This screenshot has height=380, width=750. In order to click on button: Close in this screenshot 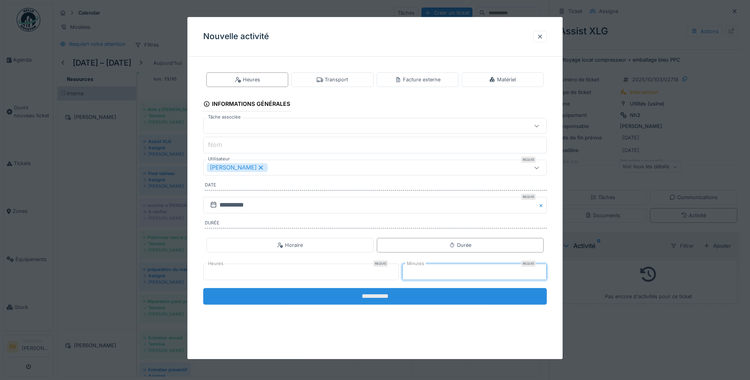, I will do `click(542, 205)`.